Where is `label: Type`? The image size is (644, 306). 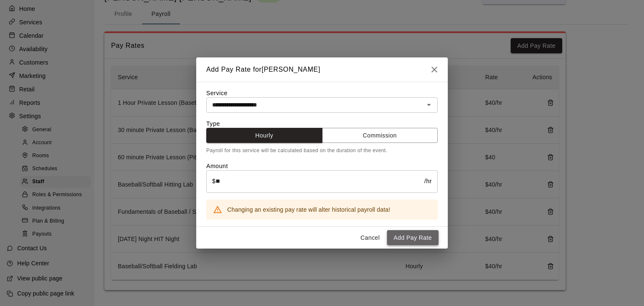 label: Type is located at coordinates (213, 124).